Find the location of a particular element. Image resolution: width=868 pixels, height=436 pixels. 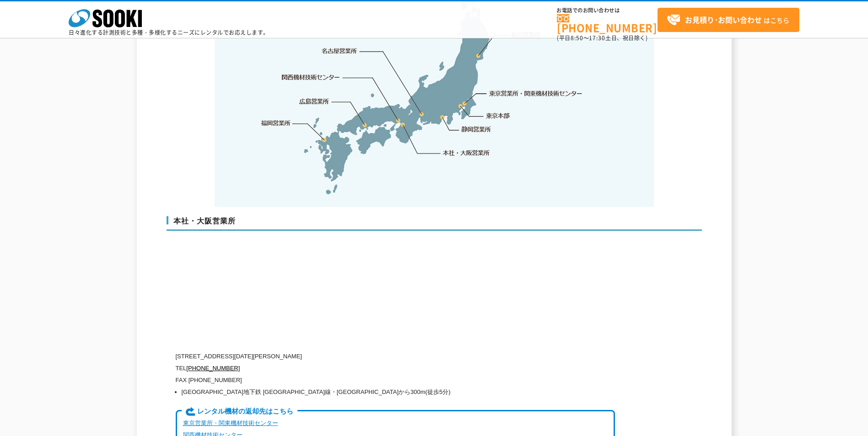

a: 名古屋営業所 is located at coordinates (339, 51).